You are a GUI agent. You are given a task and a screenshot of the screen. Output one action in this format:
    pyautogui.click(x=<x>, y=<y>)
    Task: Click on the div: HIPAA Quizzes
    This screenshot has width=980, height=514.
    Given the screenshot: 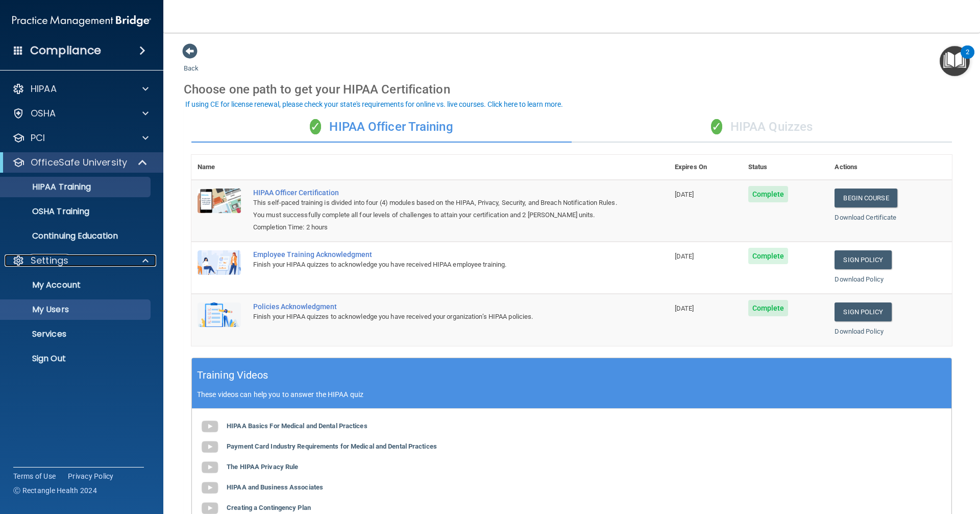 What is the action you would take?
    pyautogui.click(x=761, y=127)
    